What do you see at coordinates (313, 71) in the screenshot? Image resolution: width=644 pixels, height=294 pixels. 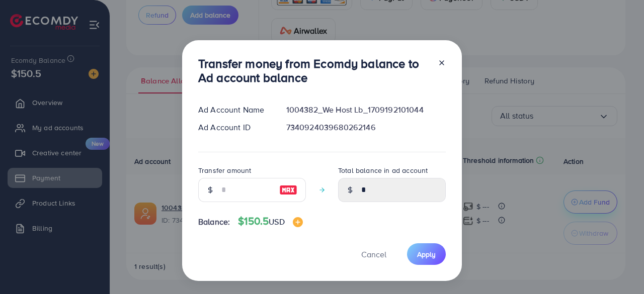 I see `h3: Transfer money from Ecomdy balance to Ad account balance` at bounding box center [313, 71].